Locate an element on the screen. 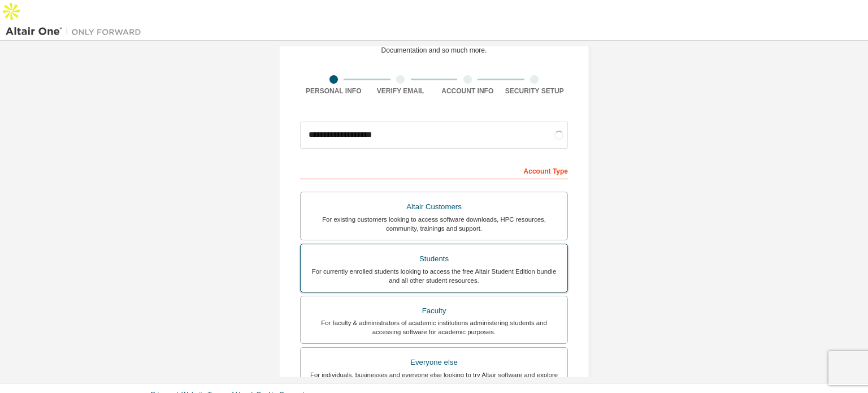  div: Altair Customers is located at coordinates (434, 207).